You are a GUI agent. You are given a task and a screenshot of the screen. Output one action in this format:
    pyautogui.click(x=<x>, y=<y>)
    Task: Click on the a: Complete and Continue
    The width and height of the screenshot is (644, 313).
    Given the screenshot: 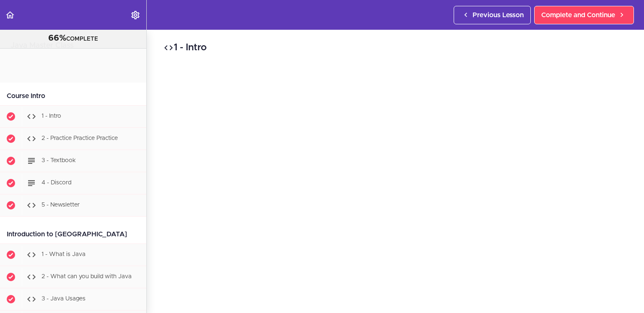 What is the action you would take?
    pyautogui.click(x=584, y=15)
    